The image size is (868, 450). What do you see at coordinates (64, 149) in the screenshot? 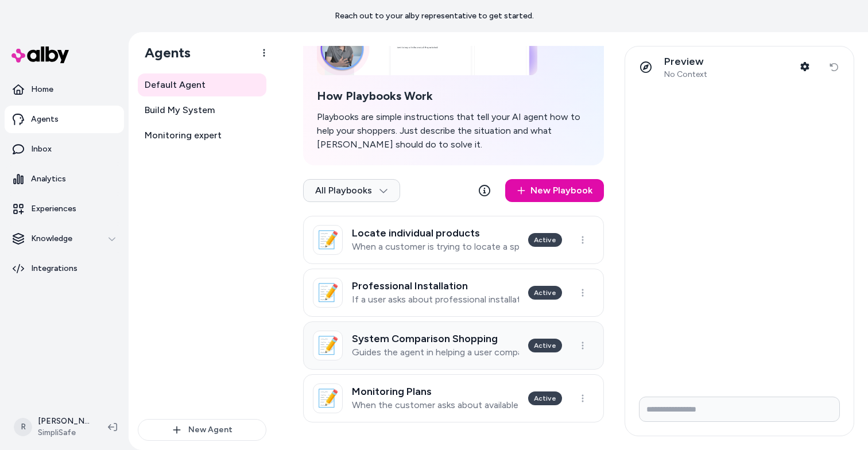
I see `a: Inbox` at bounding box center [64, 149].